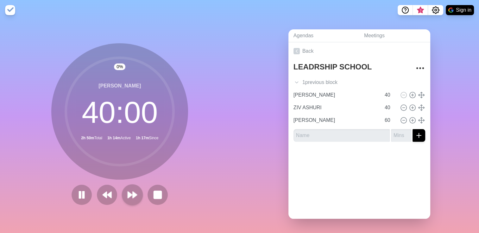  What do you see at coordinates (420, 10) in the screenshot?
I see `span: 3` at bounding box center [420, 10].